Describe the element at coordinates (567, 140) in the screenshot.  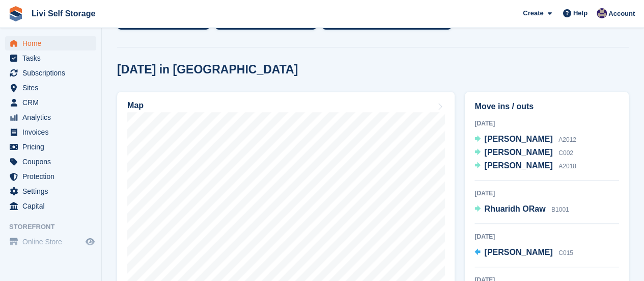
I see `span: A2012` at that location.